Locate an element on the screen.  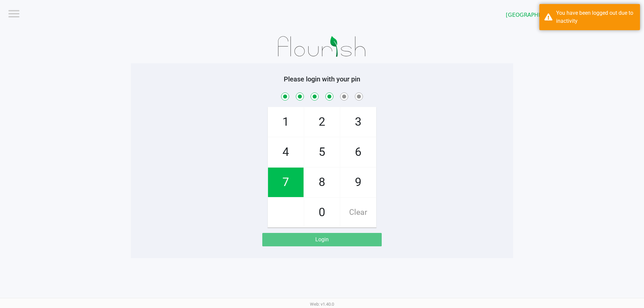
span: Clear is located at coordinates (358, 213).